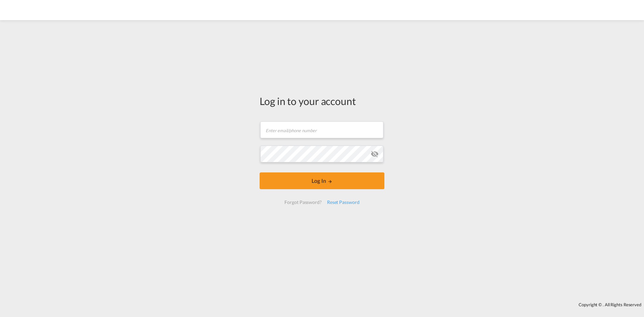 The height and width of the screenshot is (317, 644). I want to click on input: Enter email/phone number, so click(322, 130).